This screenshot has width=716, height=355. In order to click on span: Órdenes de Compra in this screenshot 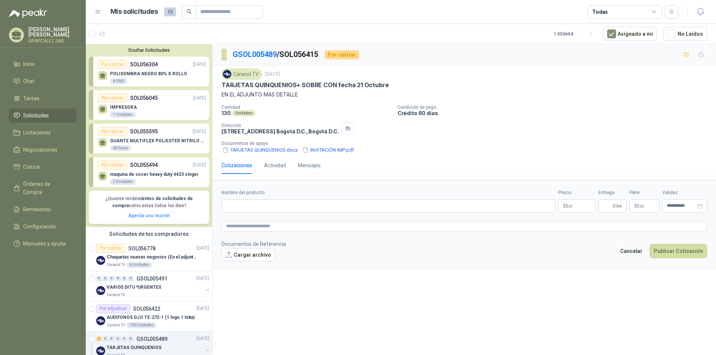, I will do `click(46, 188)`.